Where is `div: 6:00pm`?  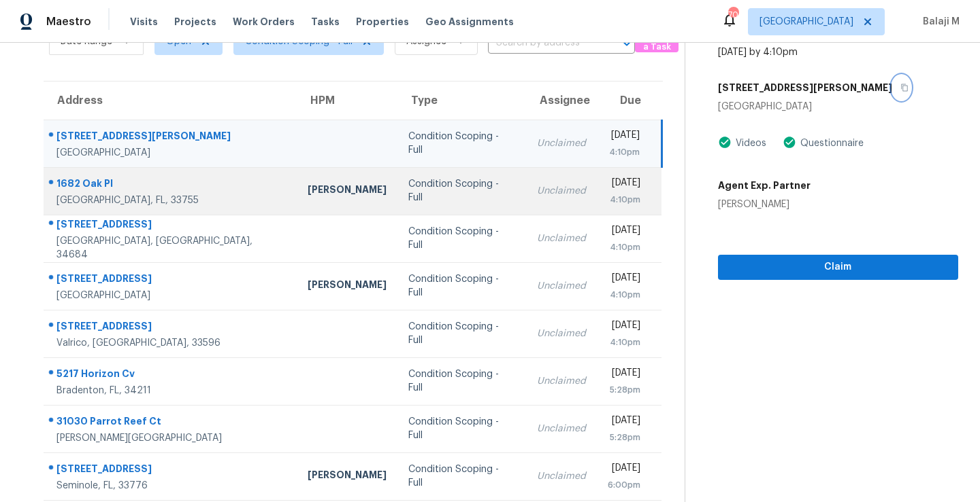 div: 6:00pm is located at coordinates (624, 485).